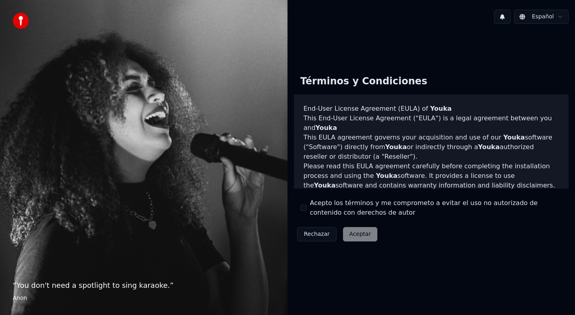 The width and height of the screenshot is (575, 315). What do you see at coordinates (21, 21) in the screenshot?
I see `img: youka` at bounding box center [21, 21].